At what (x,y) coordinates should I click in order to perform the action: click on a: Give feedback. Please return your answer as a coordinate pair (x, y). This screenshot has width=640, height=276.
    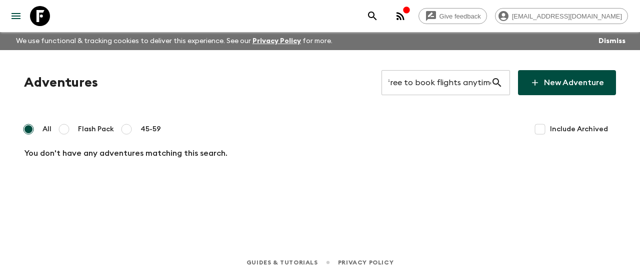
    Looking at the image, I should click on (453, 16).